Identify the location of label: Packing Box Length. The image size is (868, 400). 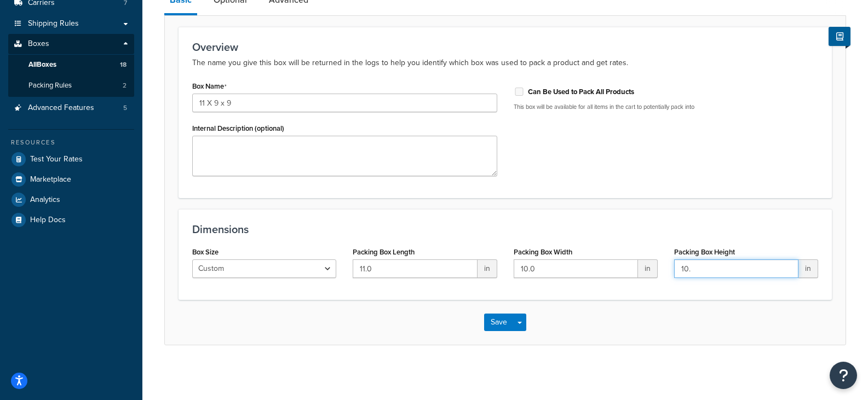
(383, 252).